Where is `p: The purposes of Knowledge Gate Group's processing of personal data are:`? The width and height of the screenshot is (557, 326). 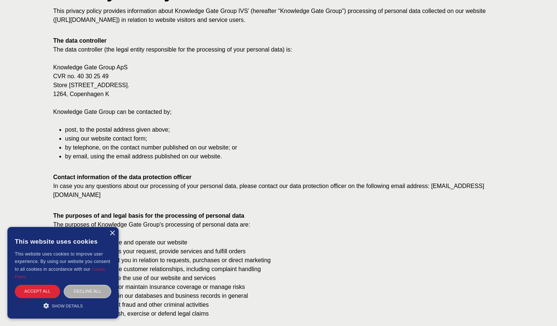
p: The purposes of Knowledge Gate Group's processing of personal data are: is located at coordinates (278, 224).